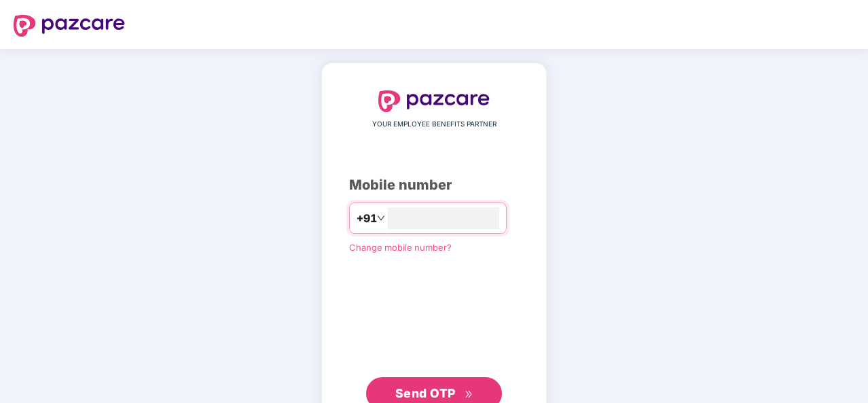 The width and height of the screenshot is (868, 403). What do you see at coordinates (425, 393) in the screenshot?
I see `span: Send OTP` at bounding box center [425, 393].